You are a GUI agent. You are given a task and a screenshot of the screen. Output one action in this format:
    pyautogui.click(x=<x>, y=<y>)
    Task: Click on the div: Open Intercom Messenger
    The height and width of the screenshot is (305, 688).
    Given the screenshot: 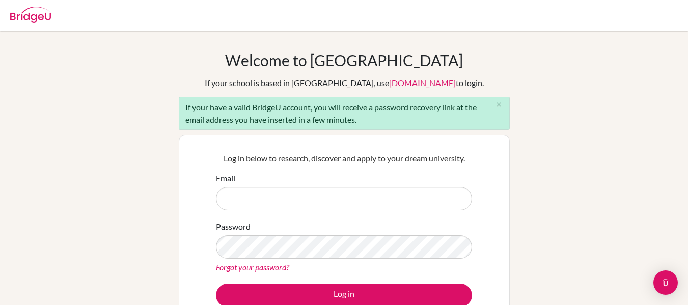 What is the action you would take?
    pyautogui.click(x=666, y=283)
    